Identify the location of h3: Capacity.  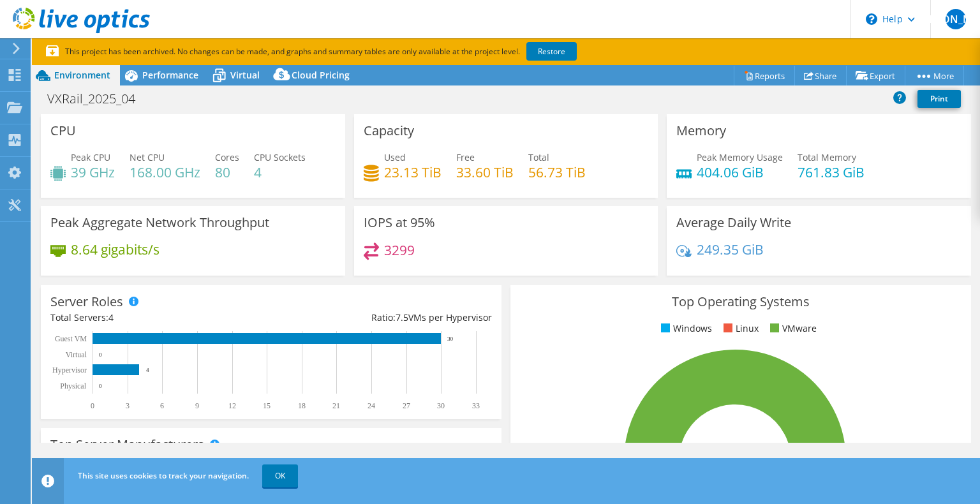
(389, 131).